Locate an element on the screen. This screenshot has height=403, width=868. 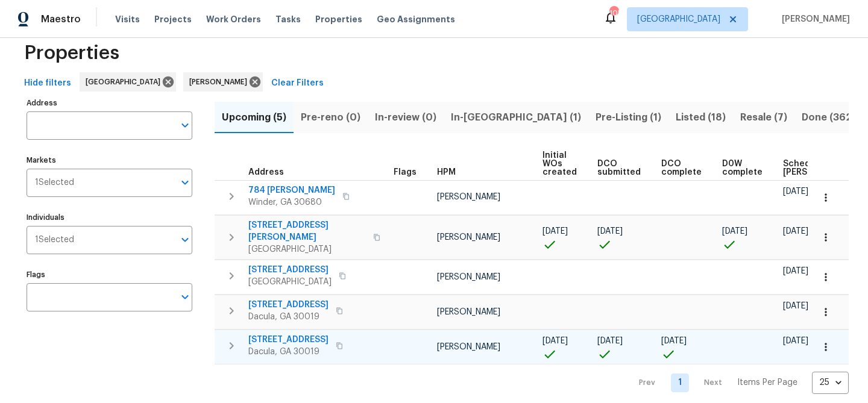
span: Upcoming (5) is located at coordinates (254, 118).